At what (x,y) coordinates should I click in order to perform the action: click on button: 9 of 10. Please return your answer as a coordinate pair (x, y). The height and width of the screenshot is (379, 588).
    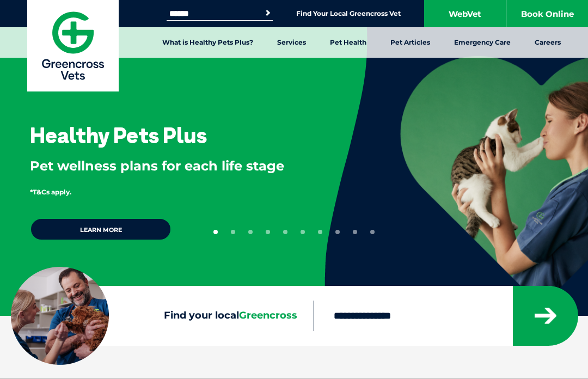
    Looking at the image, I should click on (355, 232).